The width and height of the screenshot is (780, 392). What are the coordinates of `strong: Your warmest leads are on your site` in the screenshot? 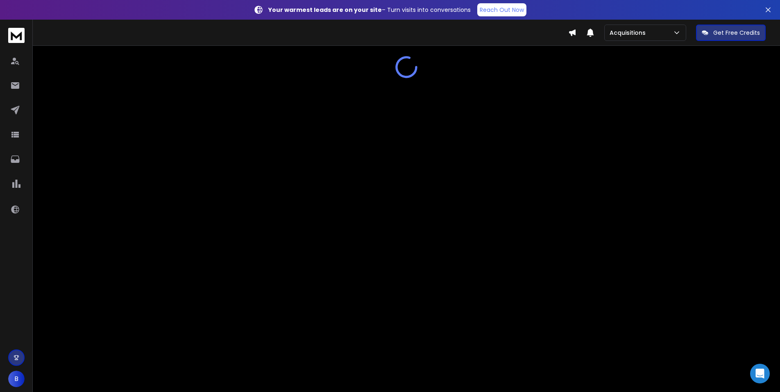 It's located at (325, 10).